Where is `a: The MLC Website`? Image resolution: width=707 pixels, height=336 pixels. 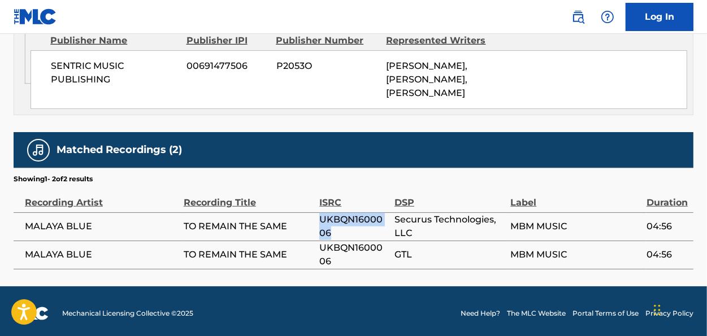 a: The MLC Website is located at coordinates (536, 314).